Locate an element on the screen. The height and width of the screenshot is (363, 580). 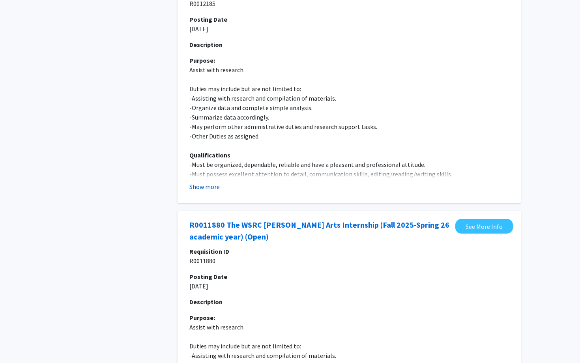
b: Qualifications is located at coordinates (210, 155).